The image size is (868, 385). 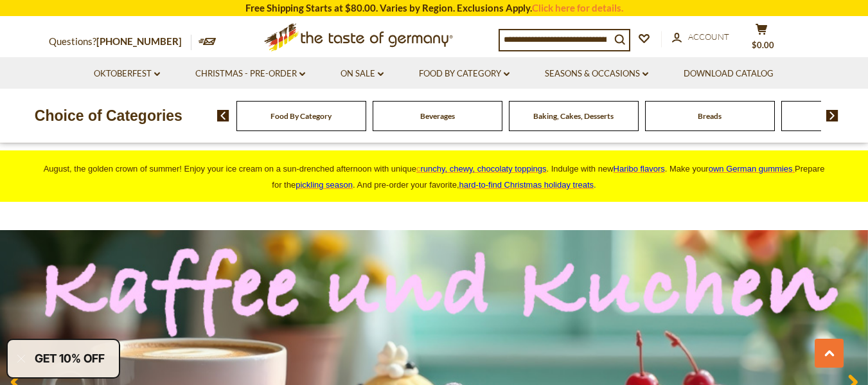 I want to click on span: Food By Category, so click(x=301, y=115).